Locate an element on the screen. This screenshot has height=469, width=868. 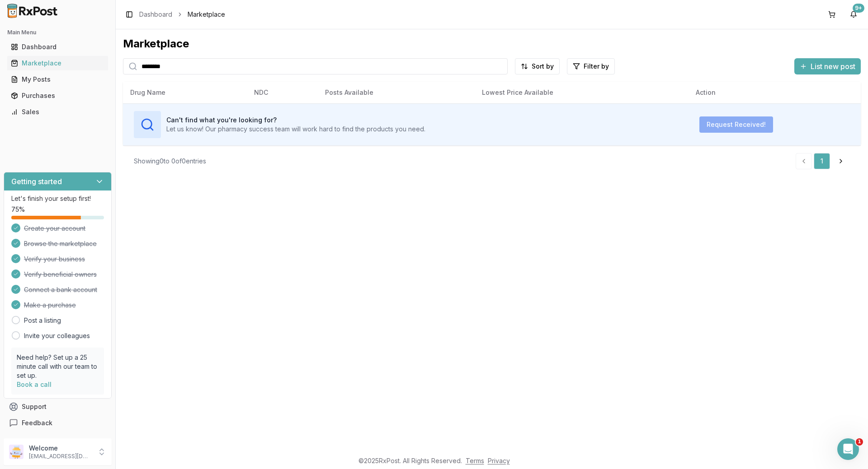
nav: pagination is located at coordinates (823, 161).